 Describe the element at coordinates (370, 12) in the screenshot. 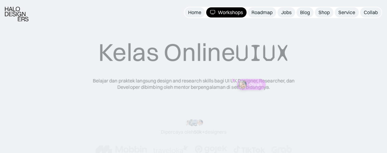

I see `div: Collab` at that location.